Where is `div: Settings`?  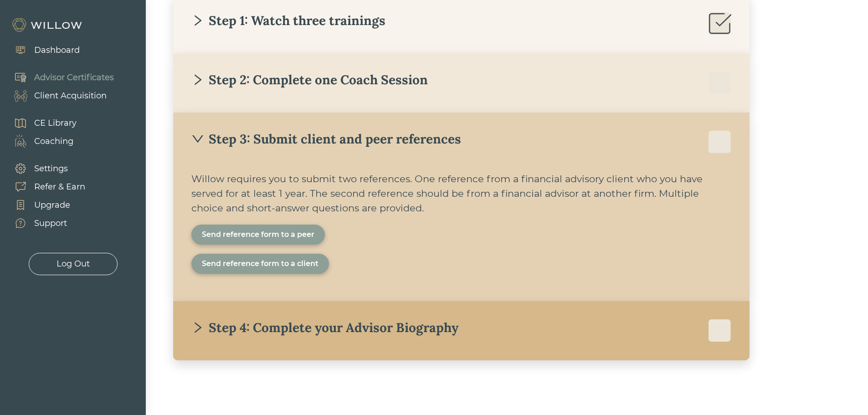 div: Settings is located at coordinates (51, 168).